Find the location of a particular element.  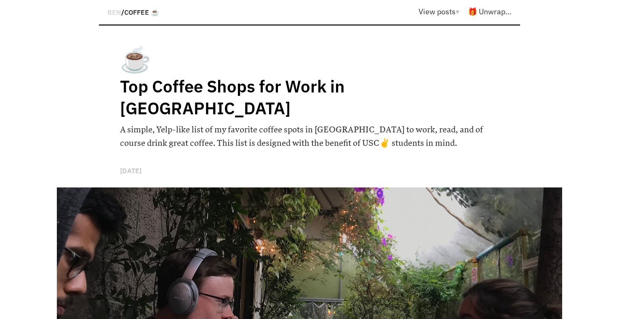

a: Coffee ☕️ is located at coordinates (141, 12).